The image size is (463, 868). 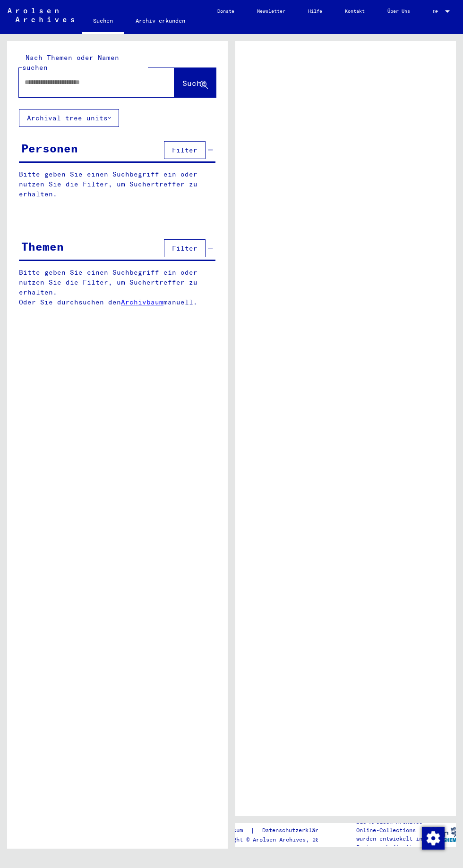 What do you see at coordinates (433, 839) in the screenshot?
I see `img: Zustimmung ändern` at bounding box center [433, 839].